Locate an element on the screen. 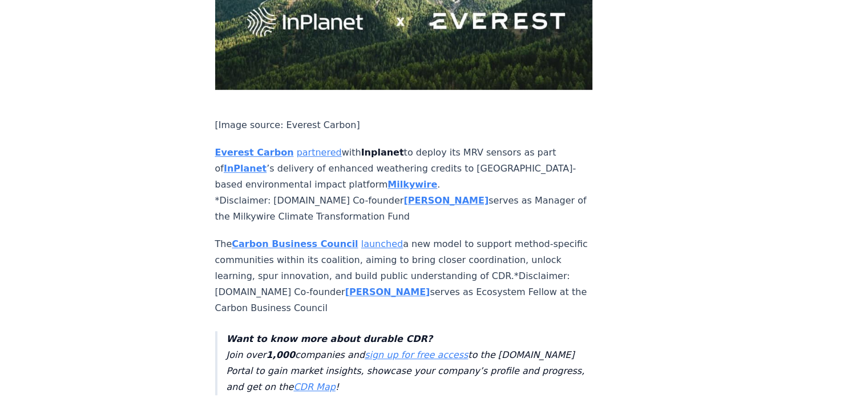 Image resolution: width=868 pixels, height=402 pixels. p: with to deploy its MRV sensors as part of ’s delivery of enhanced weathering credits to [GEOGRAPH... is located at coordinates (404, 185).